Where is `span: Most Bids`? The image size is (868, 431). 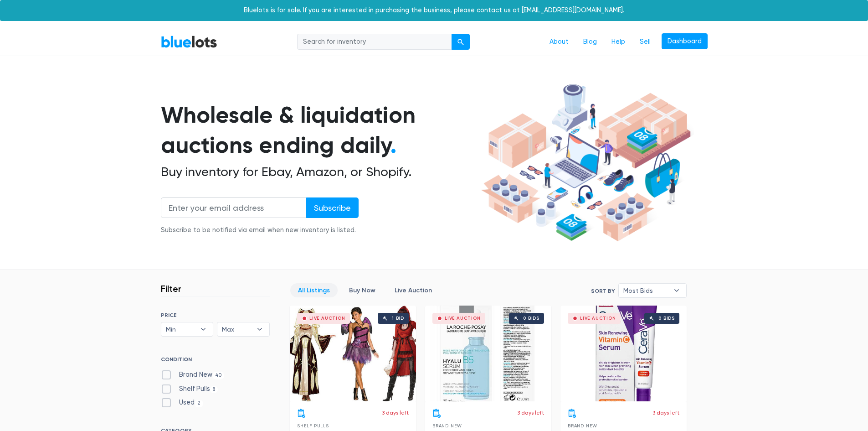 span: Most Bids is located at coordinates (646, 291).